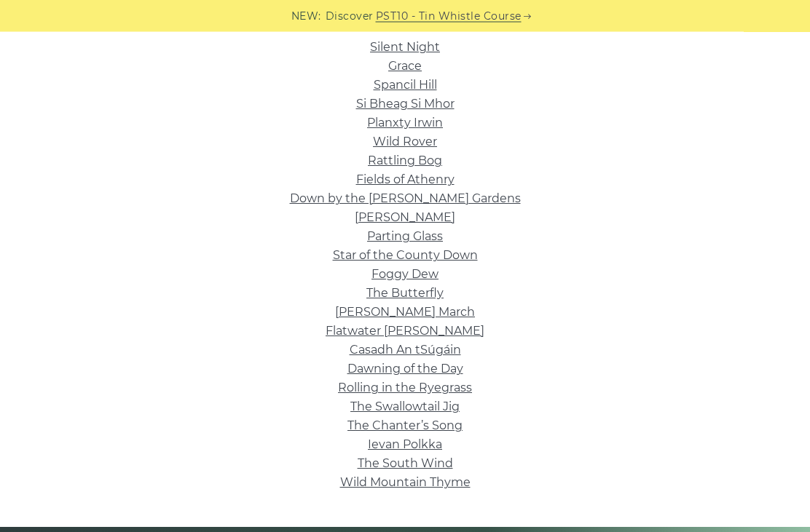 The image size is (810, 532). Describe the element at coordinates (405, 255) in the screenshot. I see `a: Star of the County Down` at that location.